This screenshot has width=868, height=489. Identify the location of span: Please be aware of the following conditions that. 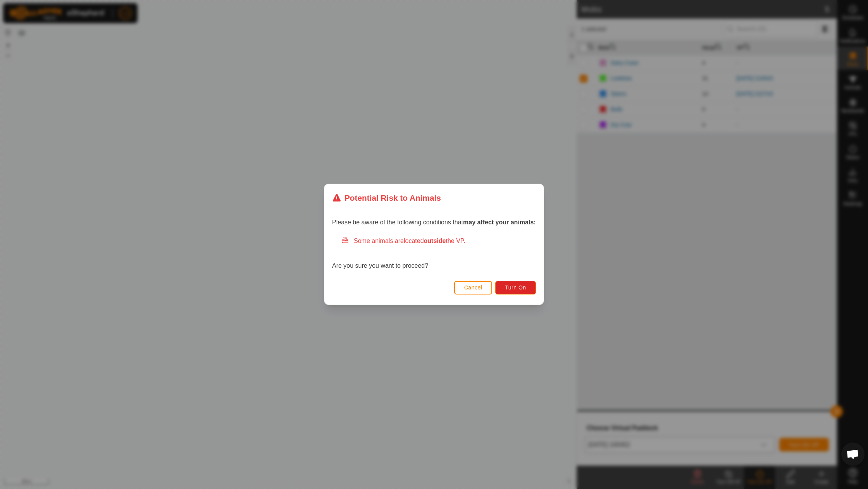
(434, 223).